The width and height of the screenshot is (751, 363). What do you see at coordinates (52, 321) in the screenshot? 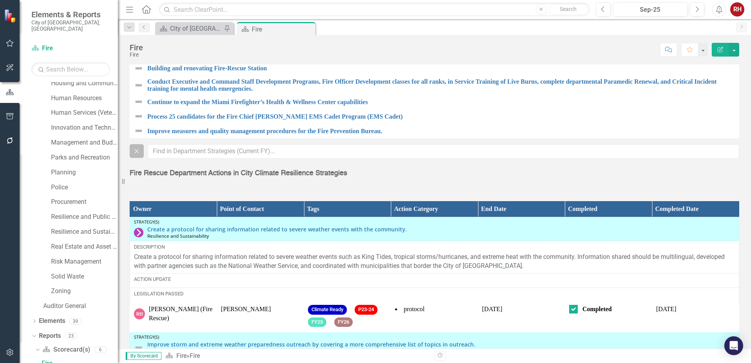
I see `a: Elements` at bounding box center [52, 321].